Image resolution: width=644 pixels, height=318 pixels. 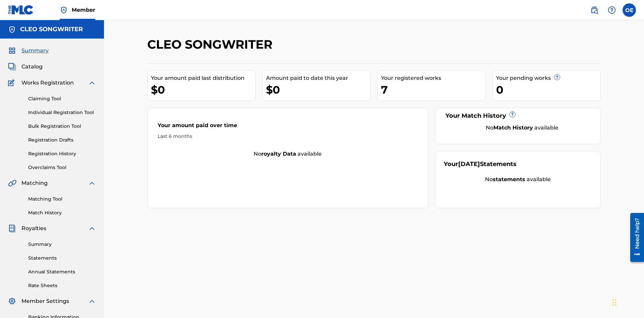 What do you see at coordinates (12, 30) in the screenshot?
I see `img: Accounts` at bounding box center [12, 30].